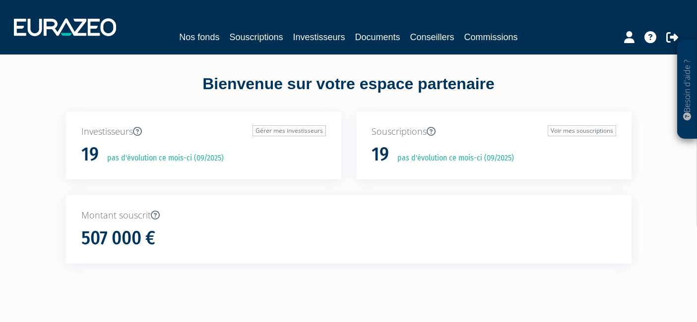 Image resolution: width=697 pixels, height=322 pixels. I want to click on p: Souscriptions, so click(493, 132).